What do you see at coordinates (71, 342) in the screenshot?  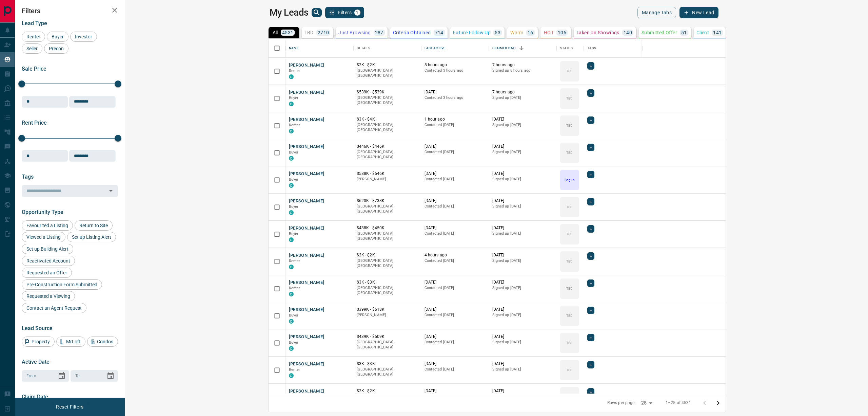 I see `div: MrLoft` at bounding box center [71, 342].